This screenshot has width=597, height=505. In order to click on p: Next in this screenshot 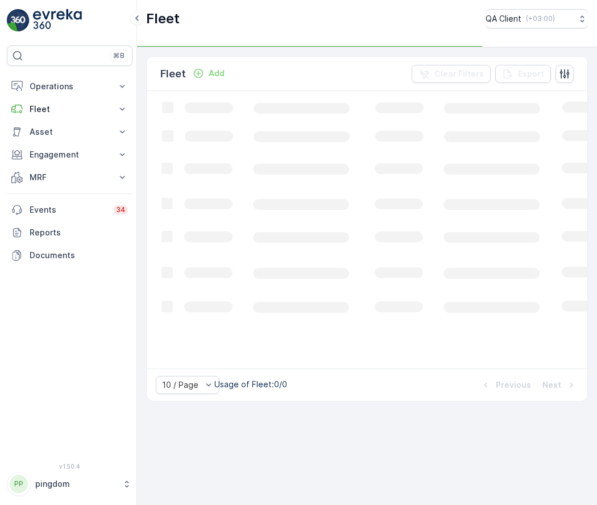, I will do `click(552, 385)`.